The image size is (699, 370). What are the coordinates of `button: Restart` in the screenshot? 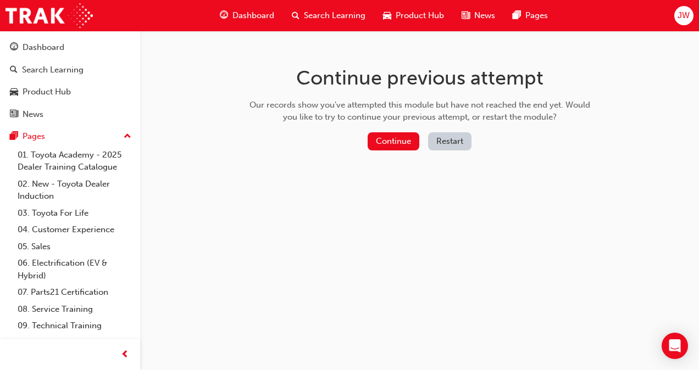 It's located at (449, 141).